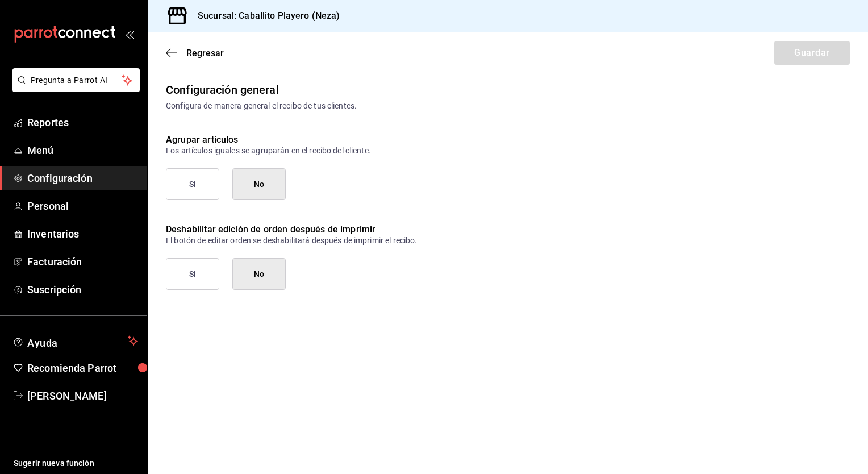 Image resolution: width=868 pixels, height=474 pixels. Describe the element at coordinates (508, 90) in the screenshot. I see `div: Configuración general` at that location.